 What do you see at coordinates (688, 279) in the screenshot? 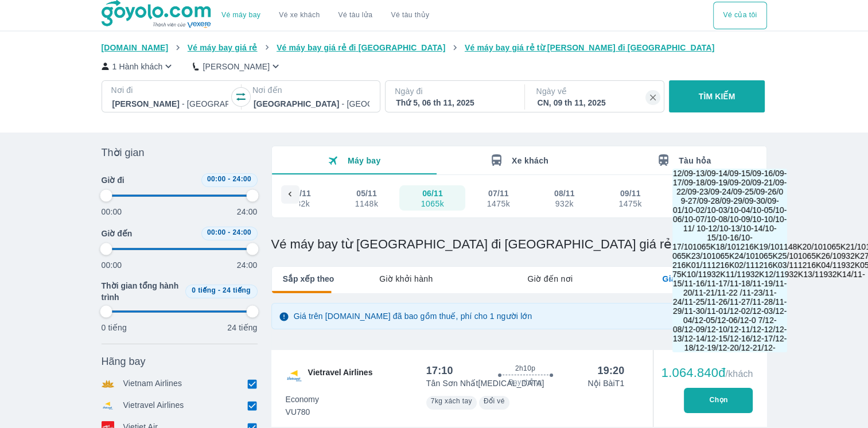
I see `span: Giá tăng dần` at bounding box center [688, 279].